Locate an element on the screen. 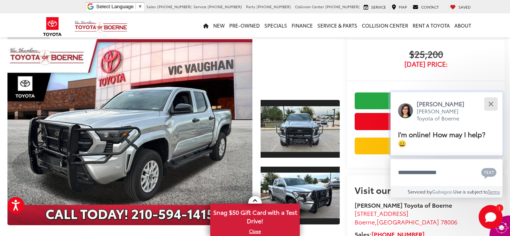 The width and height of the screenshot is (510, 236). a: Select Language​ is located at coordinates (120, 6).